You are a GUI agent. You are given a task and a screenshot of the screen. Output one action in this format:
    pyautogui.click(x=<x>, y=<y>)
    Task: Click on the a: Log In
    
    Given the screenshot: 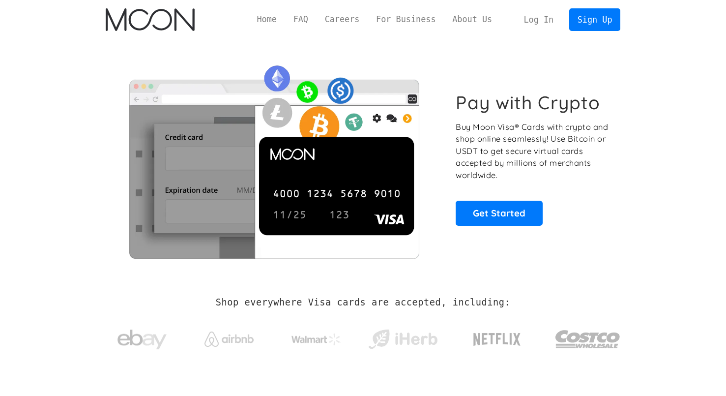 What is the action you would take?
    pyautogui.click(x=539, y=20)
    